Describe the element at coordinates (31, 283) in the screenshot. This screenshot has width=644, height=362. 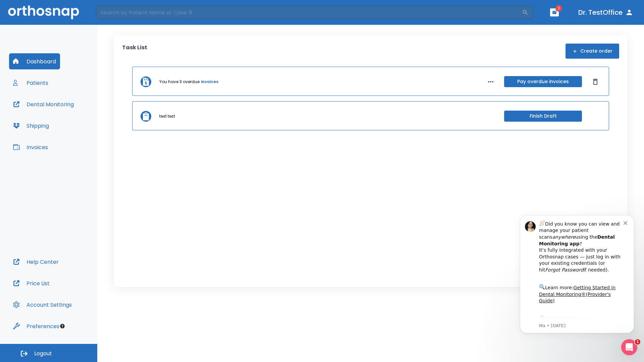
I see `a: Price List` at that location.